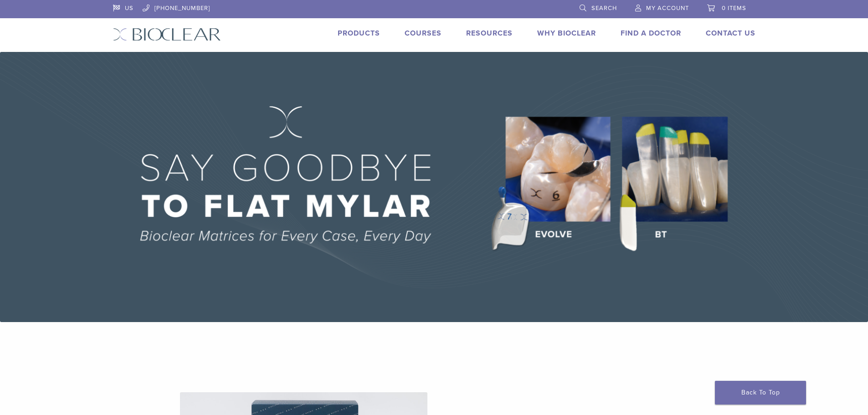 Image resolution: width=868 pixels, height=415 pixels. Describe the element at coordinates (731, 33) in the screenshot. I see `a: Contact Us` at that location.